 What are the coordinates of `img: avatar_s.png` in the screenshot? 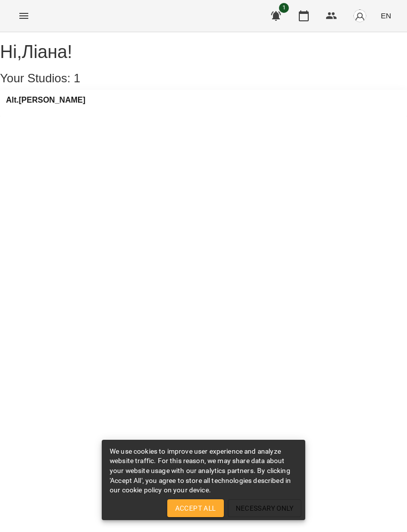 It's located at (360, 16).